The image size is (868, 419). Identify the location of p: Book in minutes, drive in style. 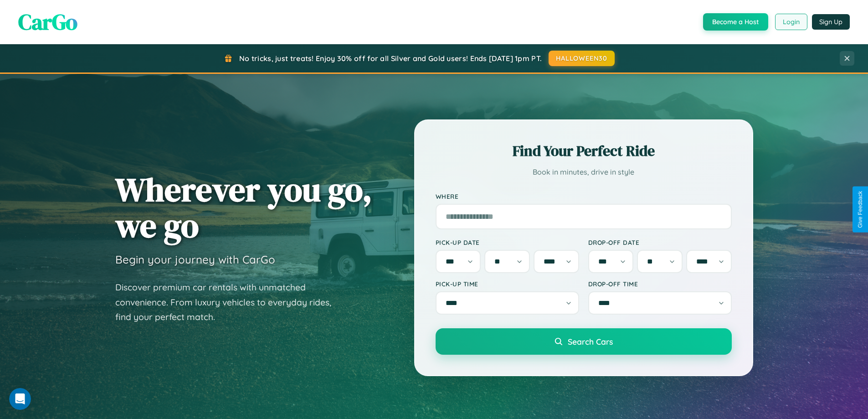
(584, 172).